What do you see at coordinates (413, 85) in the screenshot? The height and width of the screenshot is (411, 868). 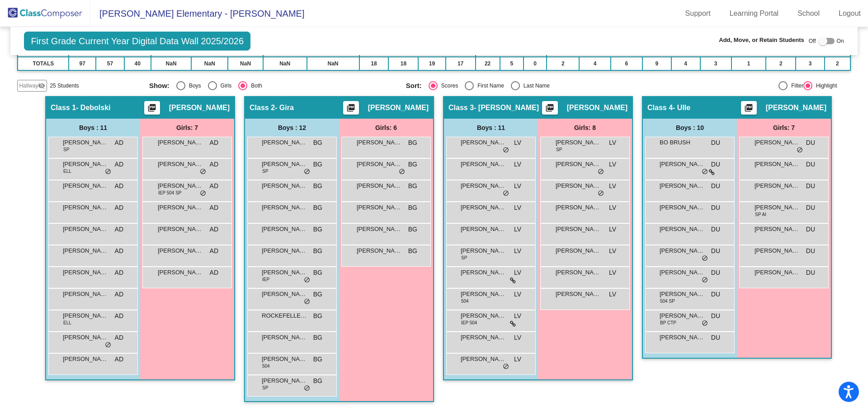 I see `span: Sort:` at bounding box center [413, 85].